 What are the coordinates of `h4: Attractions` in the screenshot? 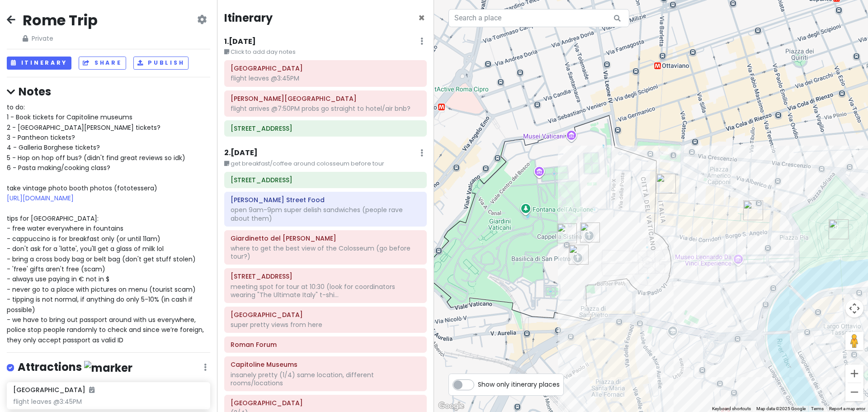 It's located at (75, 367).